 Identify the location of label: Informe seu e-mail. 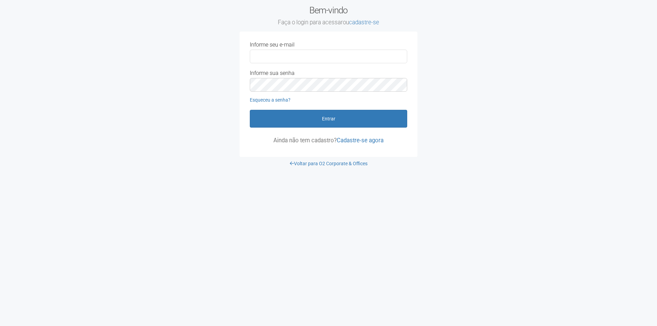
(272, 45).